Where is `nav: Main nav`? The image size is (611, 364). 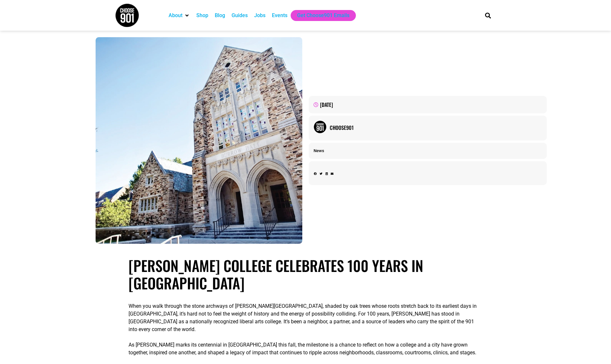 nav: Main nav is located at coordinates (320, 15).